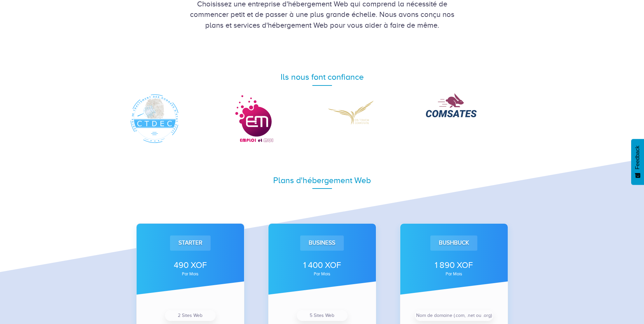 This screenshot has width=644, height=324. Describe the element at coordinates (454, 316) in the screenshot. I see `li: Nom de domaine (.com, .net ou .org)` at that location.